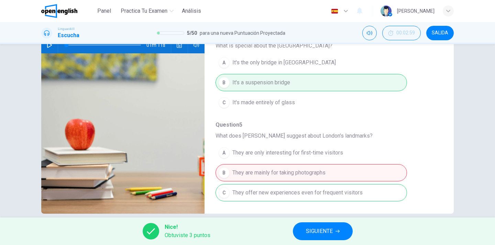 This screenshot has height=245, width=495. I want to click on span: Linguaskill, so click(66, 29).